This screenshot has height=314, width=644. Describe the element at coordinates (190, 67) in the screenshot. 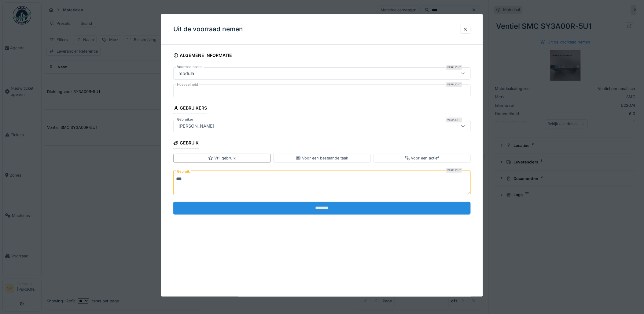

I see `label: Voorraadlocatie` at that location.